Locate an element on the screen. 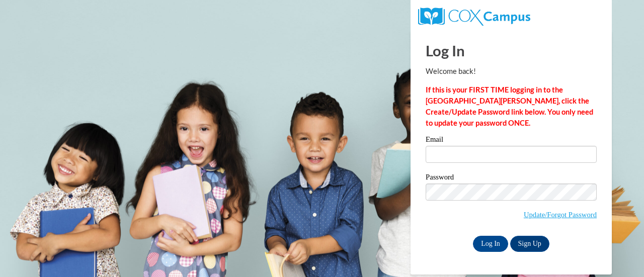 The height and width of the screenshot is (277, 644). input: Log In is located at coordinates (490, 244).